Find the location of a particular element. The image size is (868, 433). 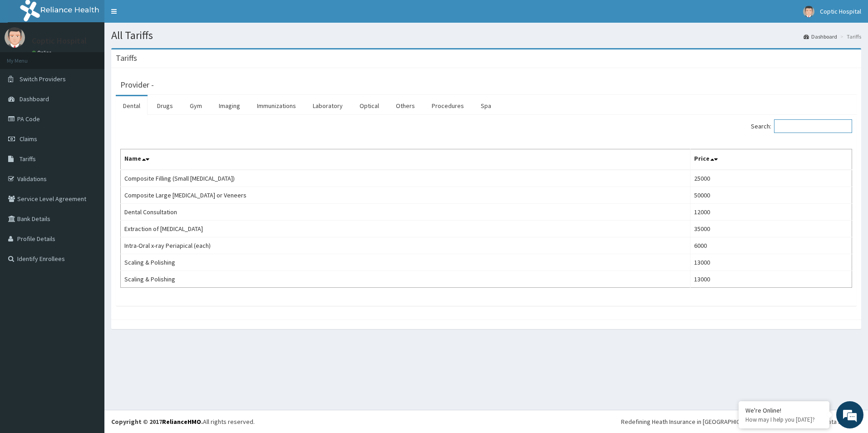

td: 6000 is located at coordinates (771, 246).